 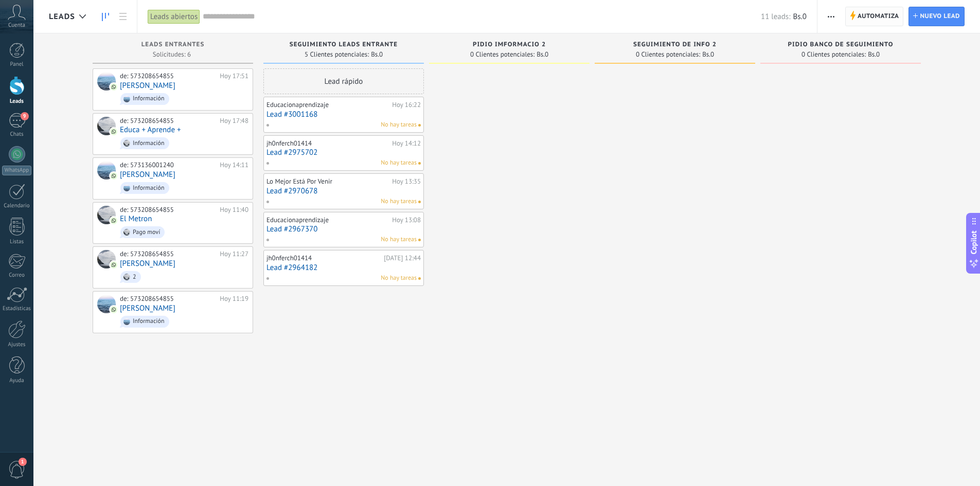 What do you see at coordinates (107, 81) in the screenshot?
I see `div: Romina` at bounding box center [107, 81].